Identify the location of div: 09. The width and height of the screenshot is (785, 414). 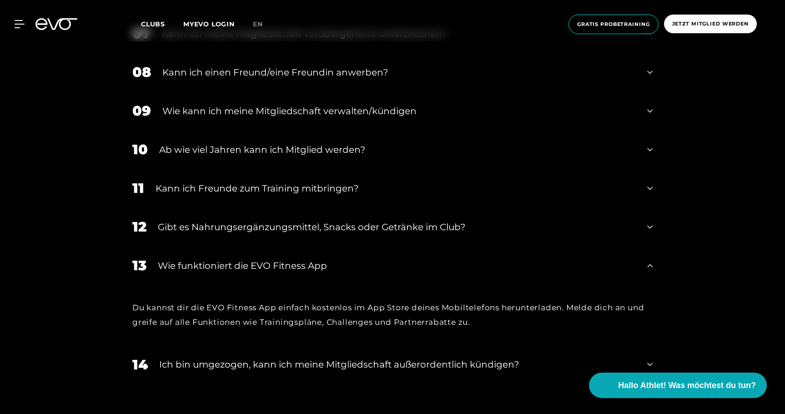
(141, 111).